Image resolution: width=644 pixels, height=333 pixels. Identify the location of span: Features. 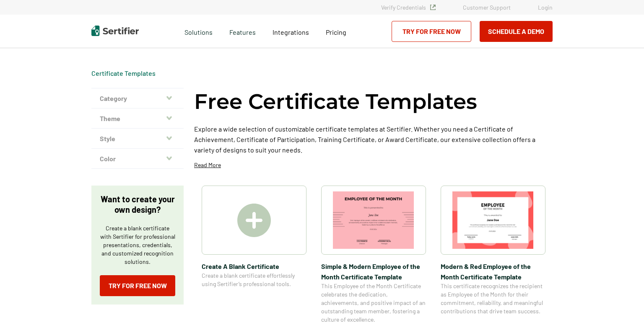
(243, 31).